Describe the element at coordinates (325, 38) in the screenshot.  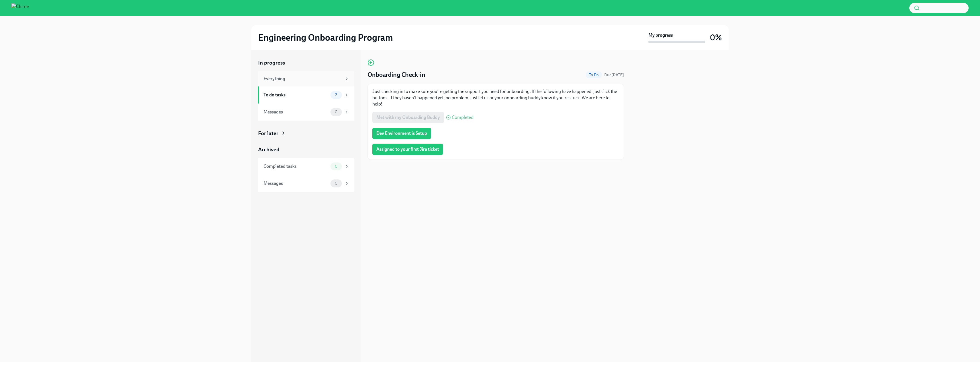
I see `h2: Engineering Onboarding Program` at that location.